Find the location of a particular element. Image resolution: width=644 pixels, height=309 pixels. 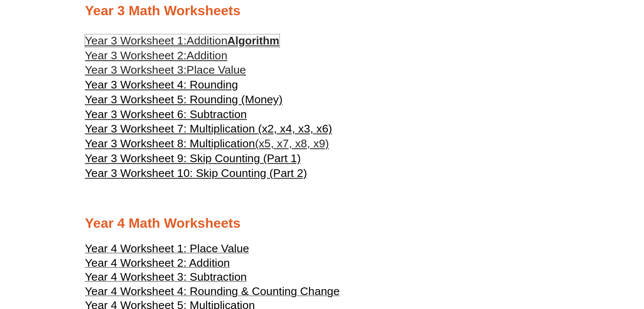

span: Year 3 Worksheet 6: Subtraction is located at coordinates (166, 114).